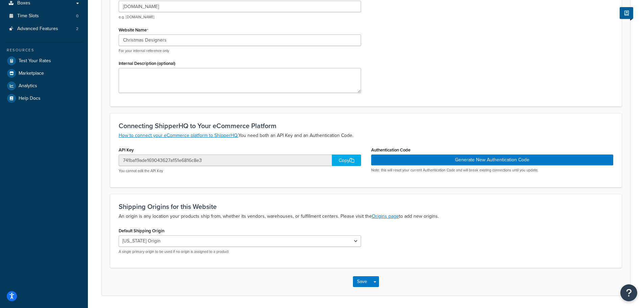  I want to click on span: Analytics, so click(28, 86).